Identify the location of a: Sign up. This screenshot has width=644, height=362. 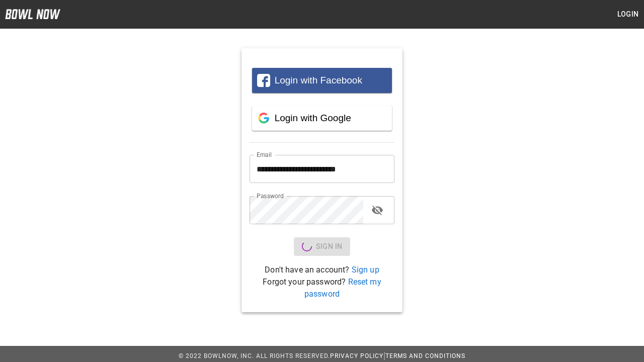
(365, 269).